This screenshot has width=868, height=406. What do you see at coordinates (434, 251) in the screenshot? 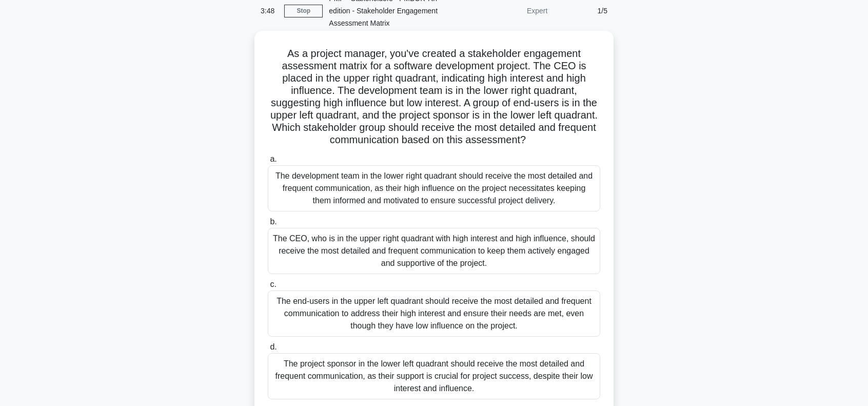
I see `div: The CEO, who is in the upper right quadrant with high interest and high influence, should receive...` at bounding box center [434, 251].